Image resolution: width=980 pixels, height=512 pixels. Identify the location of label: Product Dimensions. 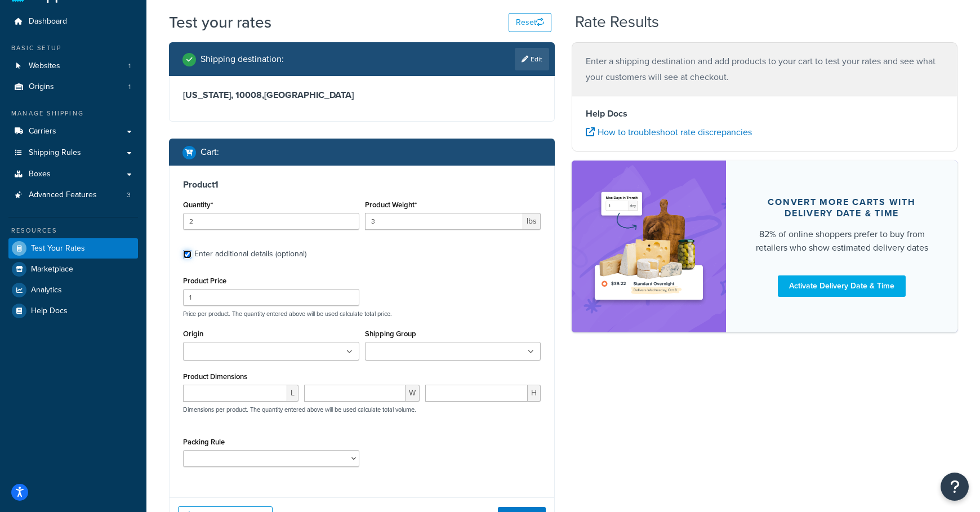
(215, 376).